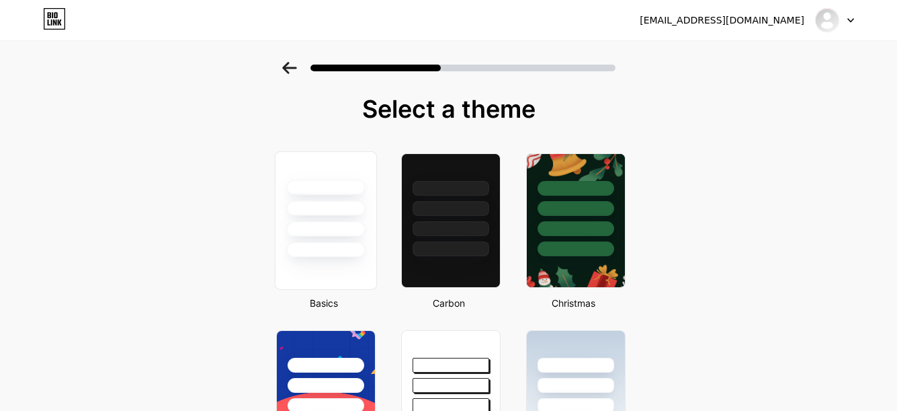 This screenshot has width=897, height=411. Describe the element at coordinates (574, 302) in the screenshot. I see `div: Christmas` at that location.